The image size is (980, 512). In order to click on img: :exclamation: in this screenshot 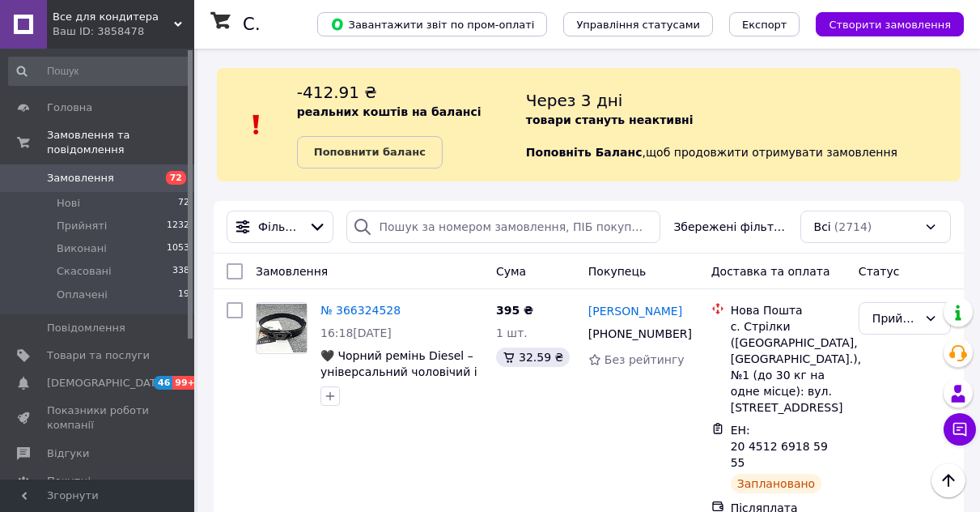, I will do `click(256, 125)`.